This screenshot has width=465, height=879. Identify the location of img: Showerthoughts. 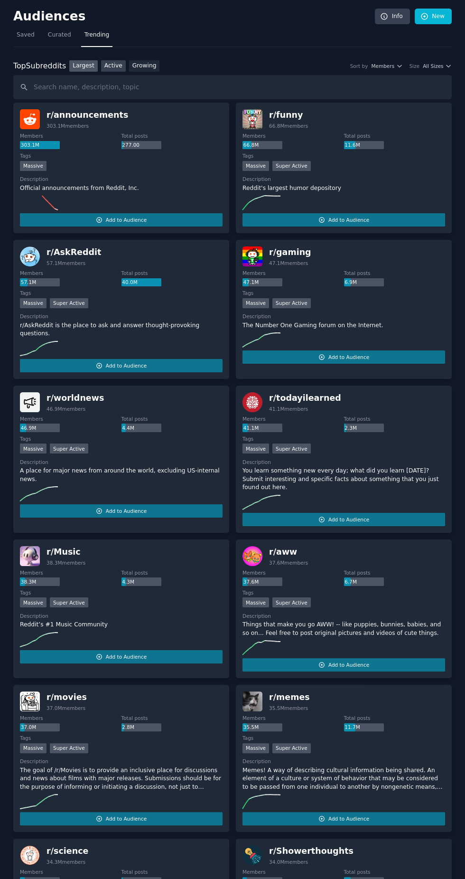
(253, 855).